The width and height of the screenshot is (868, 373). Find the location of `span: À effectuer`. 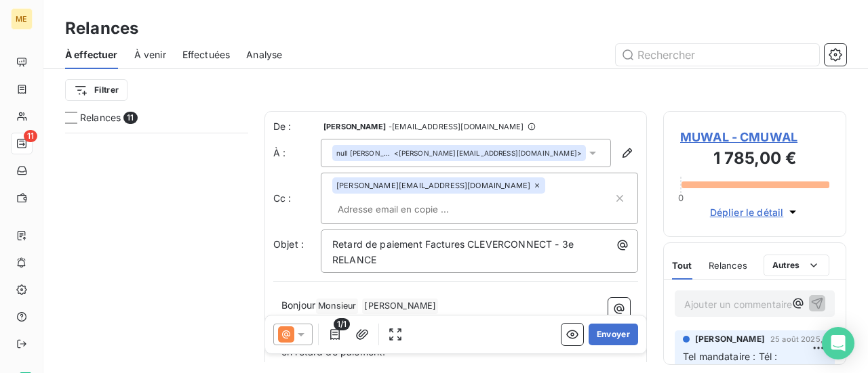

span: À effectuer is located at coordinates (91, 55).